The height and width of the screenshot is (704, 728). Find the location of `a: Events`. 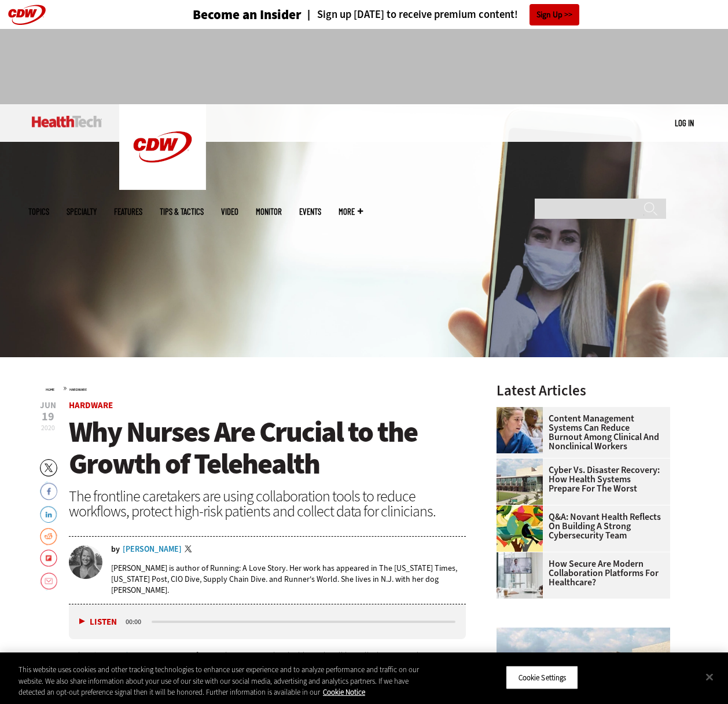

a: Events is located at coordinates (310, 211).